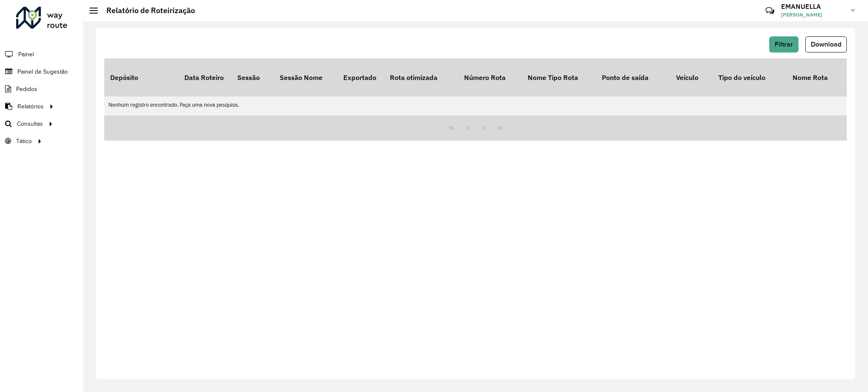  Describe the element at coordinates (691, 78) in the screenshot. I see `th: Veículo` at that location.